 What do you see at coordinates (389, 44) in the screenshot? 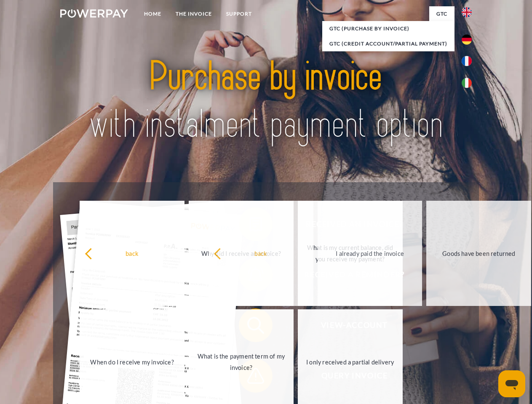
I see `a: GTC (Credit account/partial payment)` at bounding box center [389, 44].